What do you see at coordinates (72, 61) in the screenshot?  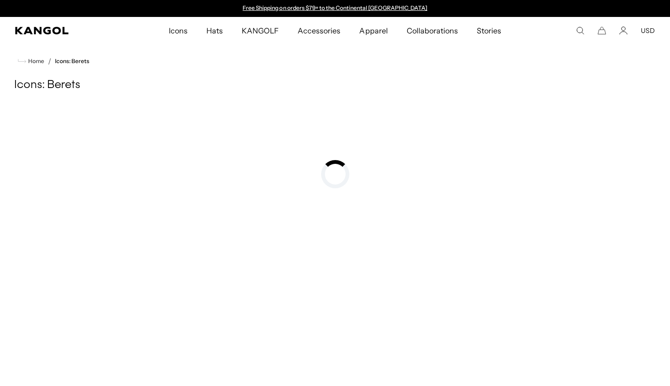 I see `a: Icons: Berets` at bounding box center [72, 61].